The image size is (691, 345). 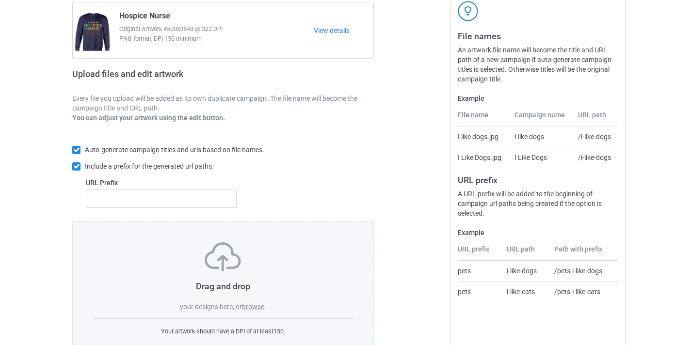 I want to click on td: /pets-i-like-cats, so click(x=584, y=292).